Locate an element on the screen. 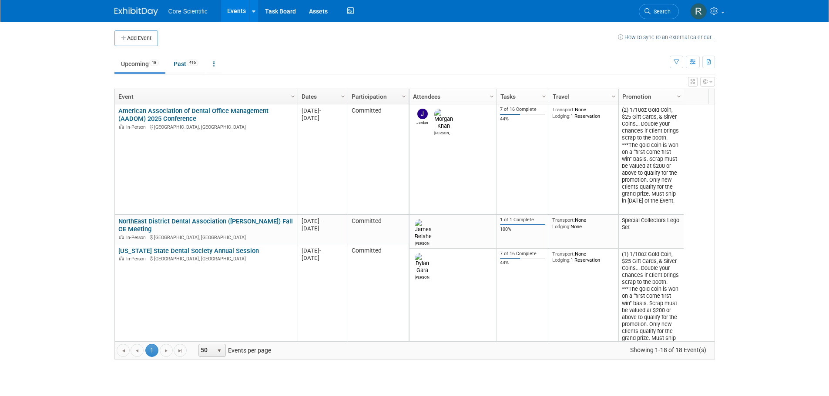  img: Dylan Gara is located at coordinates (422, 264).